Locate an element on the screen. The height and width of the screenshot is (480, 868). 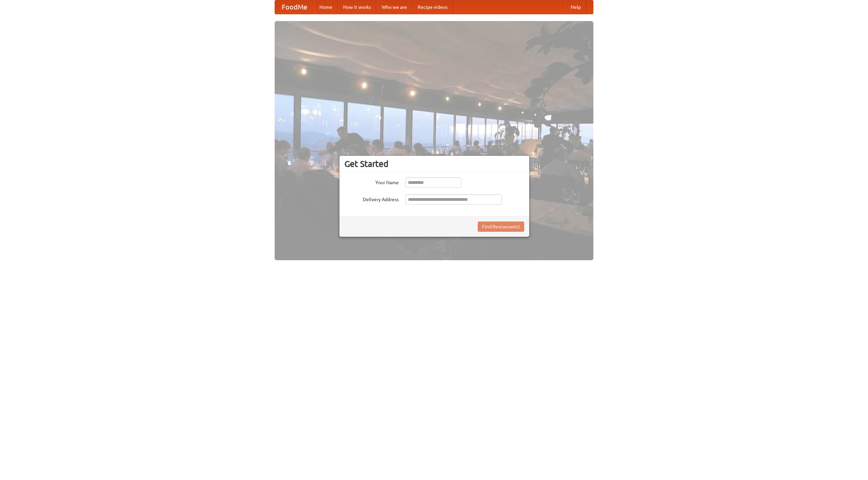
a: Help is located at coordinates (576, 7).